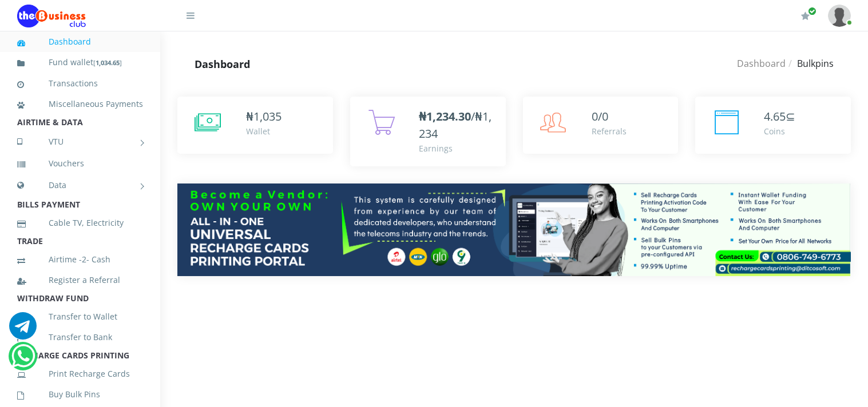 Image resolution: width=868 pixels, height=407 pixels. I want to click on a: Airtime -2- Cash, so click(80, 260).